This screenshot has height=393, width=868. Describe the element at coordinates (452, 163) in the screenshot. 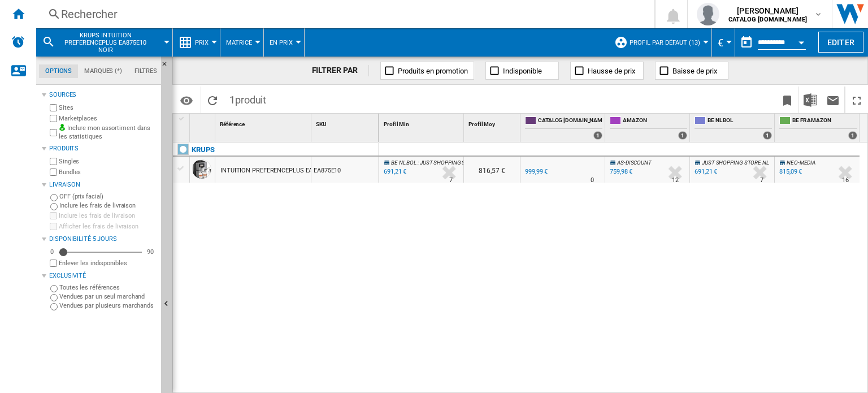

I see `span: : JUST SHOPPING STORE NL` at that location.